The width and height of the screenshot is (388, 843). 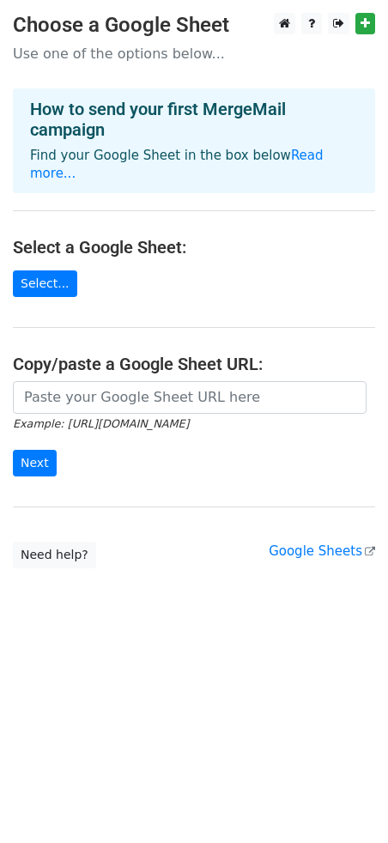 What do you see at coordinates (194, 165) in the screenshot?
I see `p: Find your Google Sheet in the box below` at bounding box center [194, 165].